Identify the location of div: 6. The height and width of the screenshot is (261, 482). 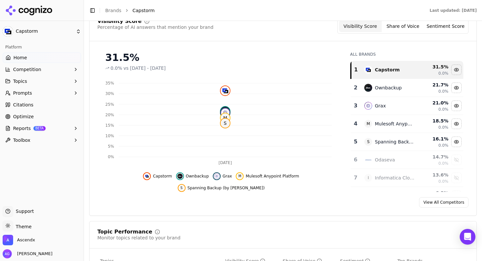
(356, 160).